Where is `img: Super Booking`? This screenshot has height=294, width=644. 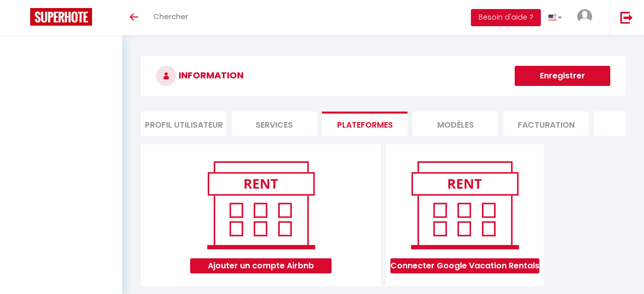 img: Super Booking is located at coordinates (61, 16).